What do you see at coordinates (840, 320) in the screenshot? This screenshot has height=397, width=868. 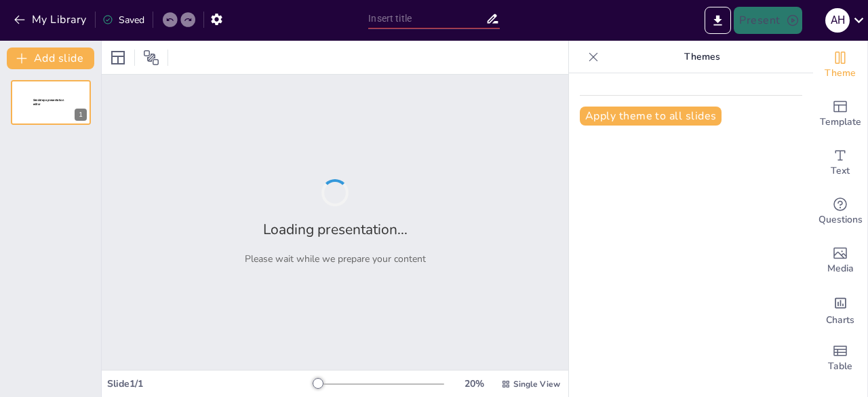 I see `span: Charts` at bounding box center [840, 320].